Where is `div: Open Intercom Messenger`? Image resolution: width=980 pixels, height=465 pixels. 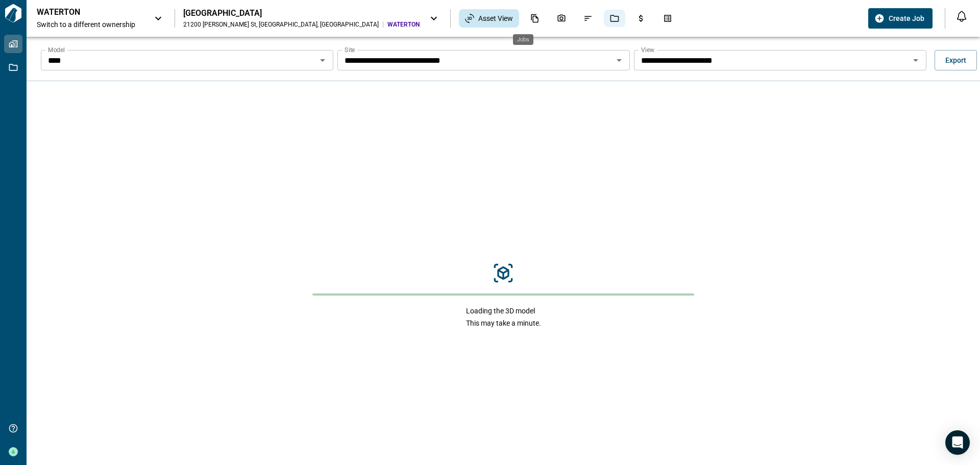 div: Open Intercom Messenger is located at coordinates (957, 442).